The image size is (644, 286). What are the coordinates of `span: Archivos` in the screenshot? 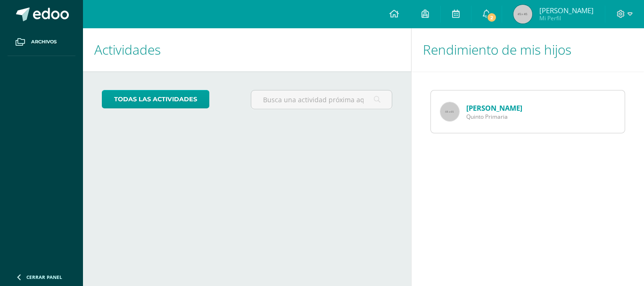 It's located at (44, 42).